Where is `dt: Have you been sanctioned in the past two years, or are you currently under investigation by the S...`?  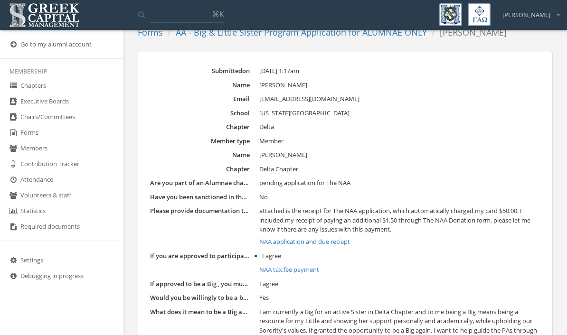 dt: Have you been sanctioned in the past two years, or are you currently under investigation by the S... is located at coordinates (200, 197).